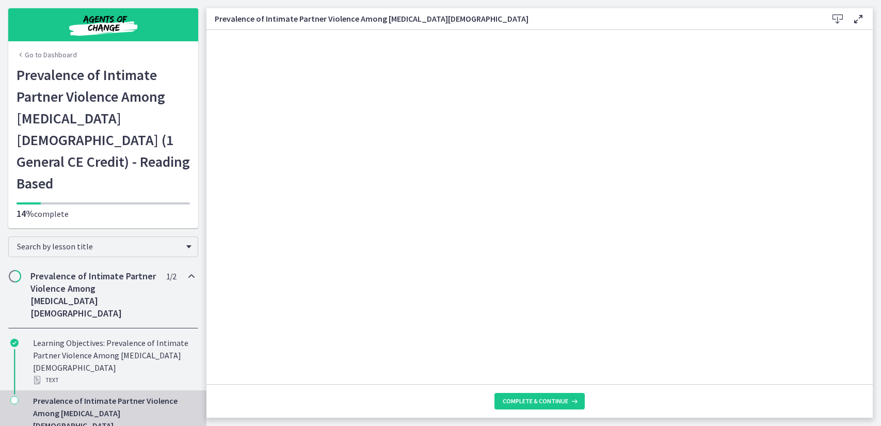 This screenshot has height=426, width=881. Describe the element at coordinates (46, 55) in the screenshot. I see `a: Go to Dashboard` at that location.